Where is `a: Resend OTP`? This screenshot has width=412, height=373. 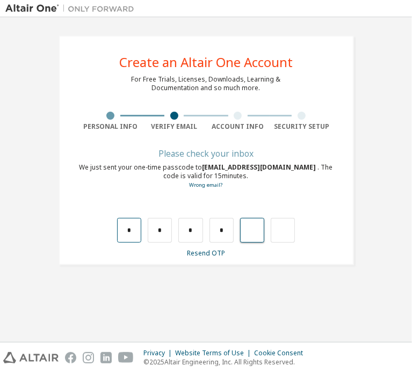 a: Resend OTP is located at coordinates (206, 253).